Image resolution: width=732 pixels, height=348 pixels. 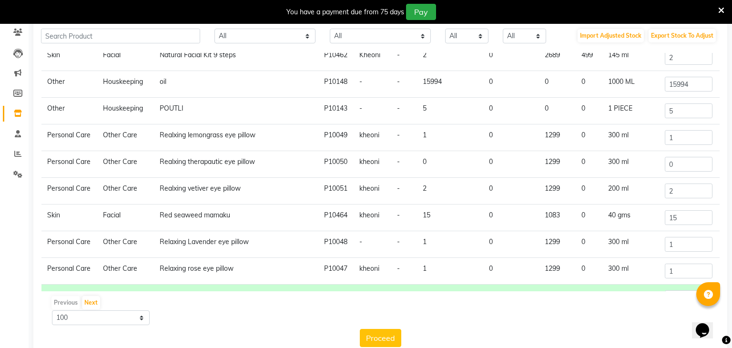 What do you see at coordinates (610, 36) in the screenshot?
I see `button: Import Adjusted Stock` at bounding box center [610, 36].